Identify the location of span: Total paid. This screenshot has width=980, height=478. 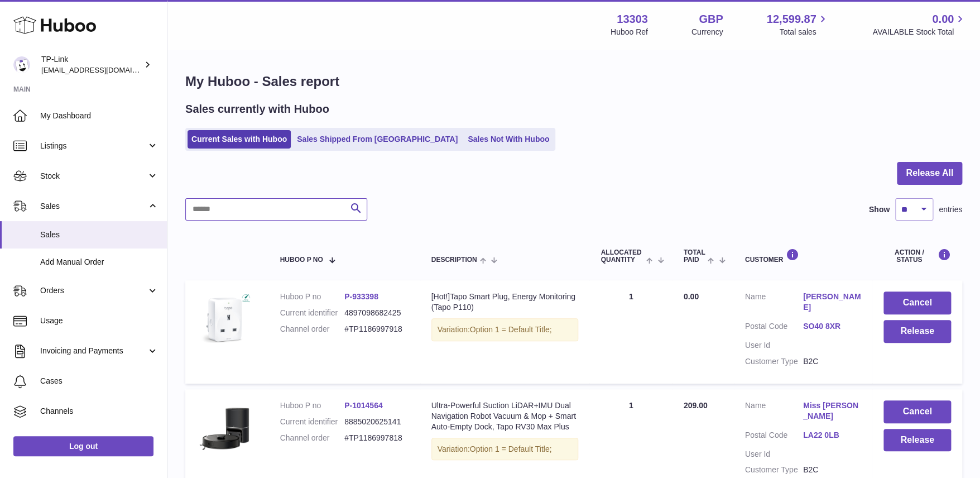
(695, 257).